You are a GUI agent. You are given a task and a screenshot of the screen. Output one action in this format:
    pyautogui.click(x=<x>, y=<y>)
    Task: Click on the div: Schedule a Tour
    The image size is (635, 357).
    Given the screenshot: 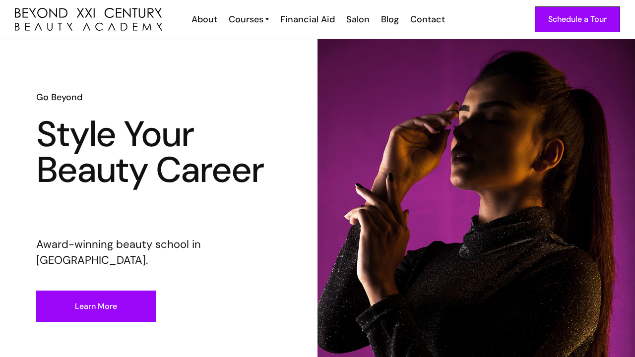 What is the action you would take?
    pyautogui.click(x=577, y=19)
    